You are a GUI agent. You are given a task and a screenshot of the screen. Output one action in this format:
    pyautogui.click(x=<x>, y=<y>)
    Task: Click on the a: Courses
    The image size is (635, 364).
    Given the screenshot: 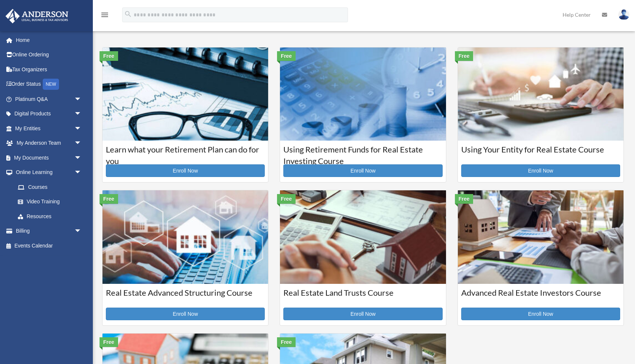 What is the action you would take?
    pyautogui.click(x=50, y=187)
    